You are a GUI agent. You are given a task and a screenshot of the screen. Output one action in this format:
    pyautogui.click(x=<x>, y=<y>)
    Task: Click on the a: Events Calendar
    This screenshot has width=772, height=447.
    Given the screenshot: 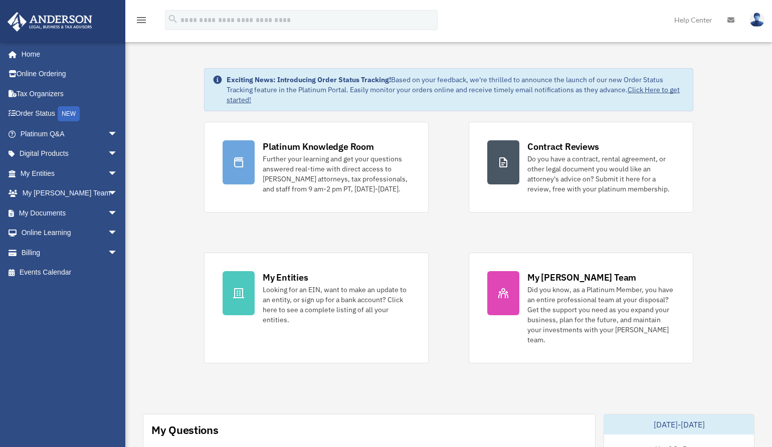 What is the action you would take?
    pyautogui.click(x=70, y=273)
    